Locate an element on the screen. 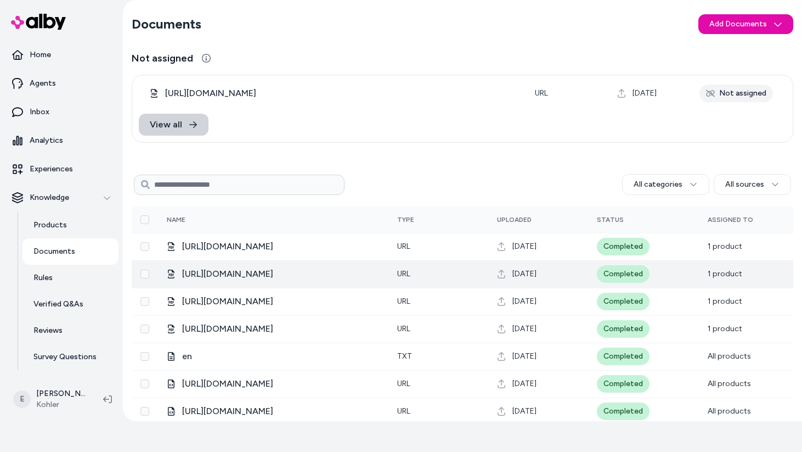 This screenshot has height=452, width=802. p: Analytics is located at coordinates (46, 140).